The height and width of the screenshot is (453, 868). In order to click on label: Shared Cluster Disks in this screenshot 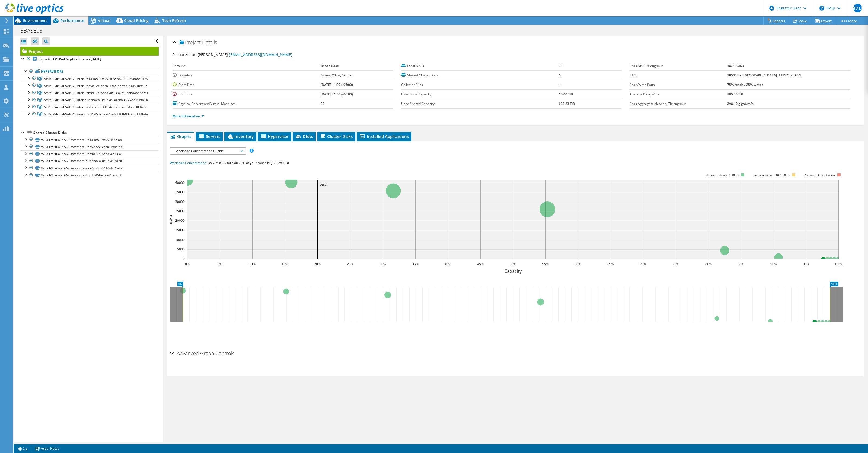, I will do `click(480, 76)`.